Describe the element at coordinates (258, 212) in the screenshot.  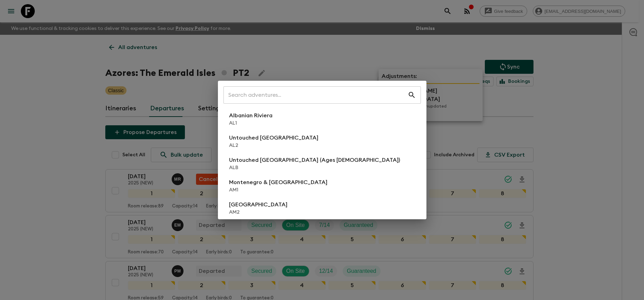
I see `p: AM2` at that location.